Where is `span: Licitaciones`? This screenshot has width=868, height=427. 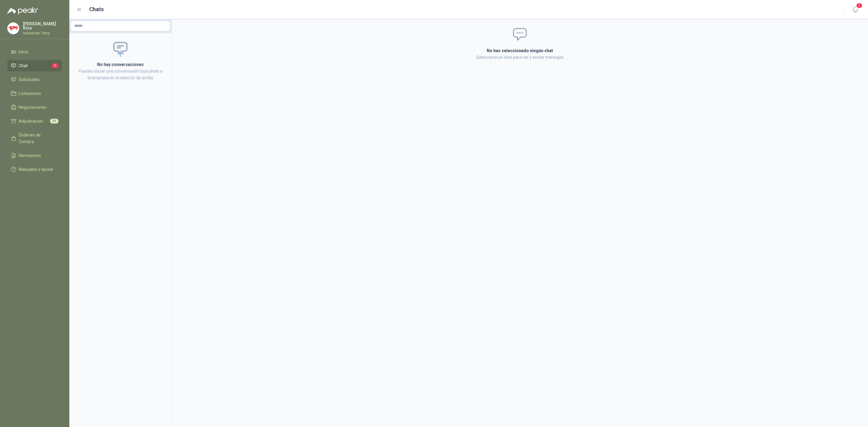 span: Licitaciones is located at coordinates (30, 94).